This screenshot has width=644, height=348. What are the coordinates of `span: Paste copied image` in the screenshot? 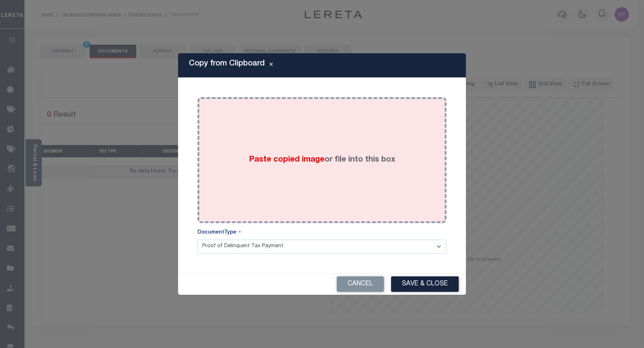 It's located at (287, 160).